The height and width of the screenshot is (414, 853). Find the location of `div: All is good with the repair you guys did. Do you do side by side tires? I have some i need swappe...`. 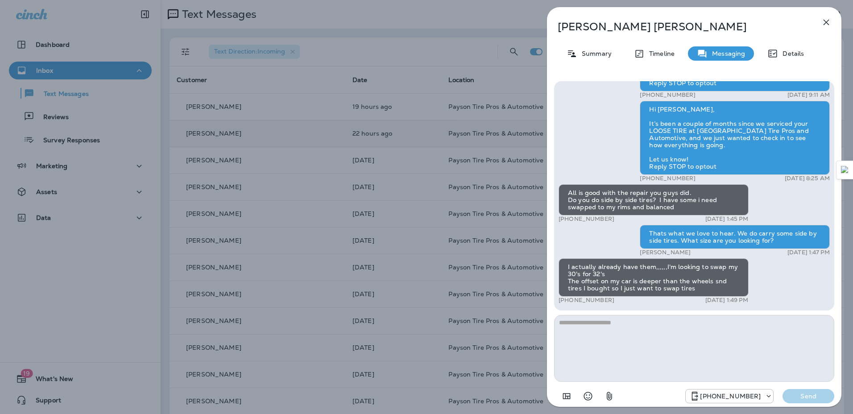

div: All is good with the repair you guys did. Do you do side by side tires? I have some i need swappe... is located at coordinates (654, 200).